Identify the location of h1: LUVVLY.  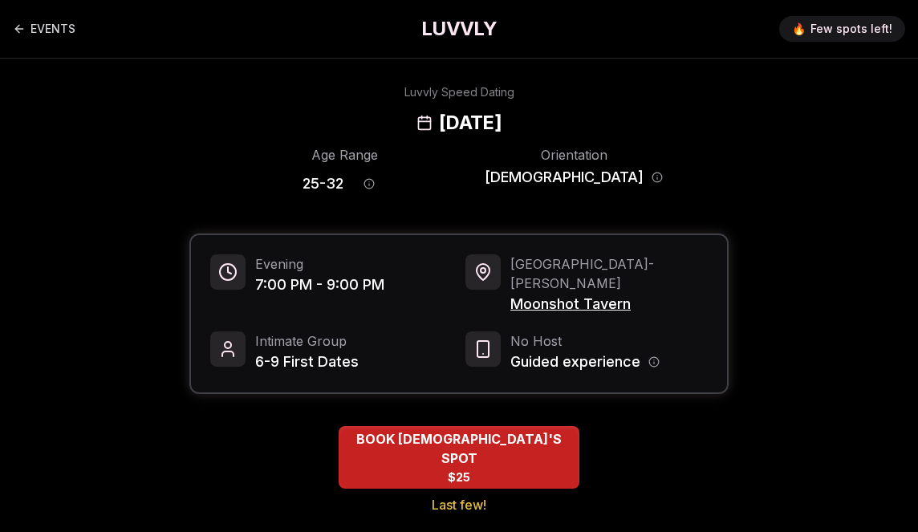
(459, 29).